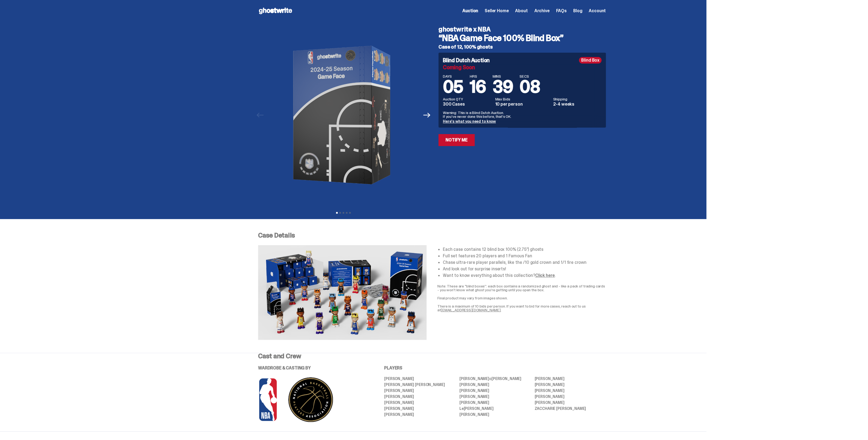 This screenshot has width=868, height=440. I want to click on span: Archive, so click(542, 11).